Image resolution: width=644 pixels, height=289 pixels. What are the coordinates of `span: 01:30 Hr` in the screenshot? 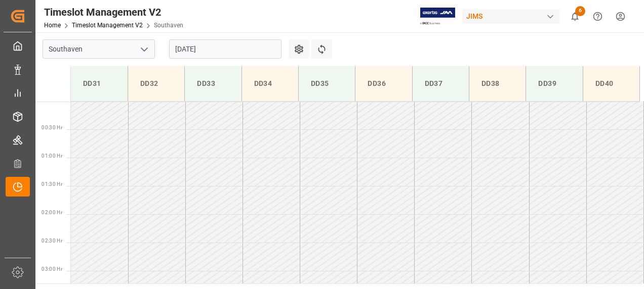 It's located at (52, 184).